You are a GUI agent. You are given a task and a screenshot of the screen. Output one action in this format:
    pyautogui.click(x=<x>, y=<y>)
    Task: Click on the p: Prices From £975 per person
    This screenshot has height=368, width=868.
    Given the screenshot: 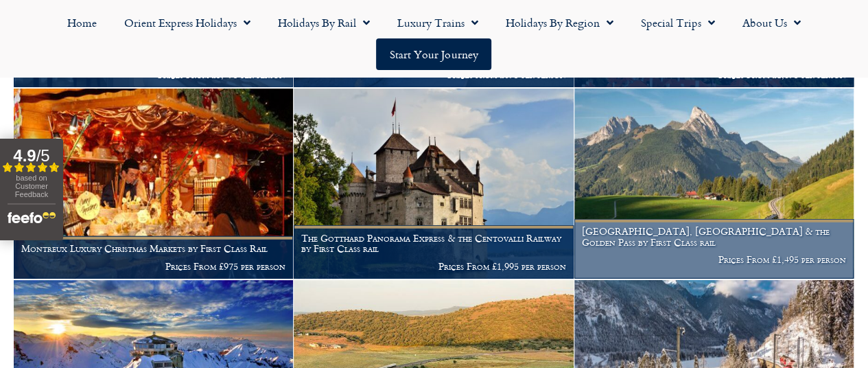 What is the action you would take?
    pyautogui.click(x=153, y=266)
    